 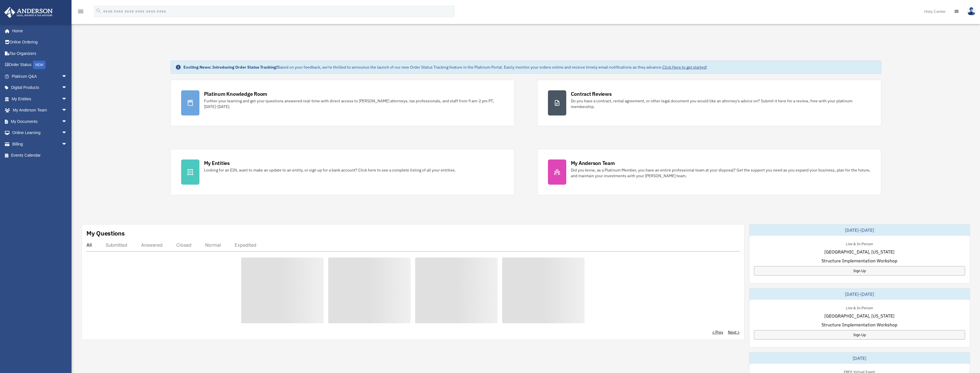 What do you see at coordinates (217, 163) in the screenshot?
I see `div: My Entities` at bounding box center [217, 163].